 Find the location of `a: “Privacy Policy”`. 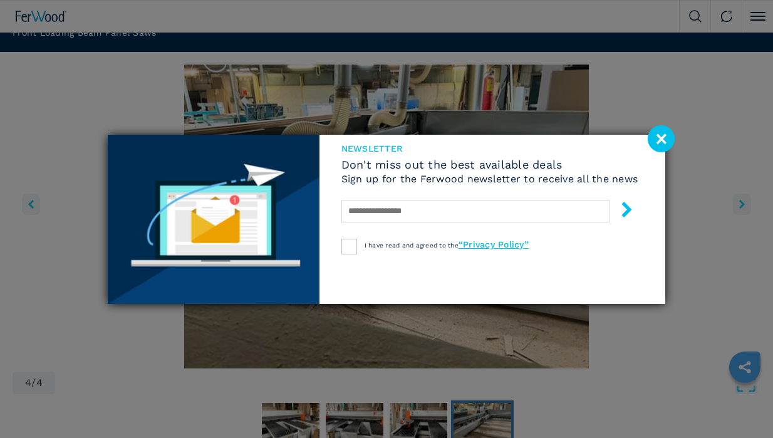

a: “Privacy Policy” is located at coordinates (494, 244).